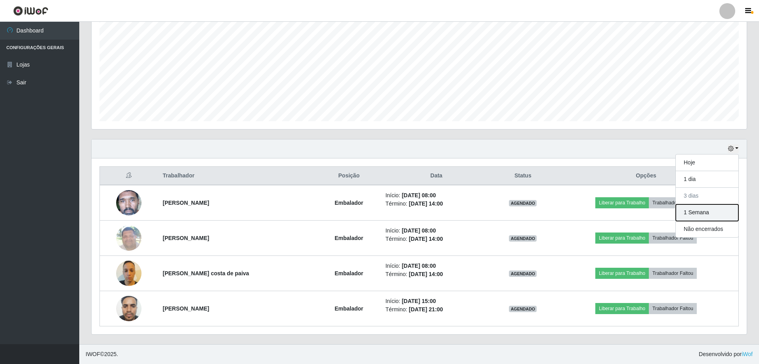 The width and height of the screenshot is (759, 364). What do you see at coordinates (129, 238) in the screenshot?
I see `img: 1697490161329.jpeg` at bounding box center [129, 238].